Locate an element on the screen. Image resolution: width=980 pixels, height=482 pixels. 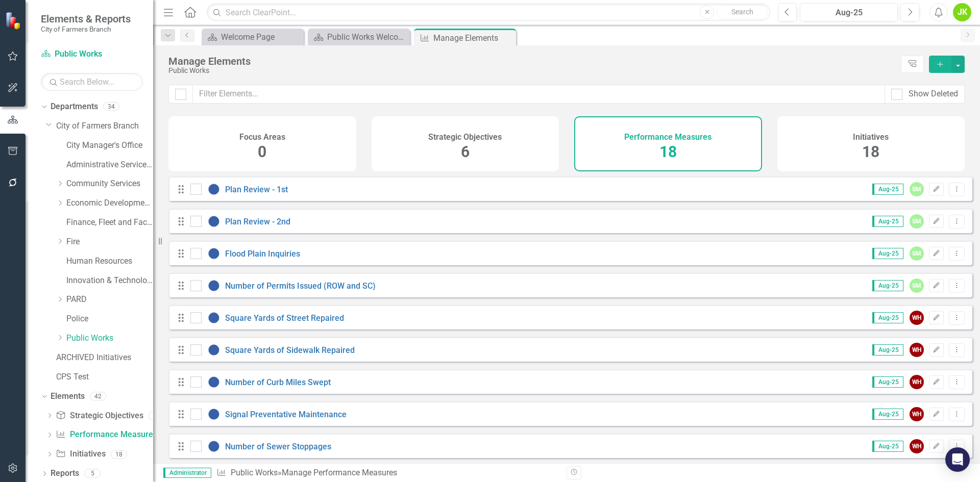
a: City Manager's Office is located at coordinates (110, 146).